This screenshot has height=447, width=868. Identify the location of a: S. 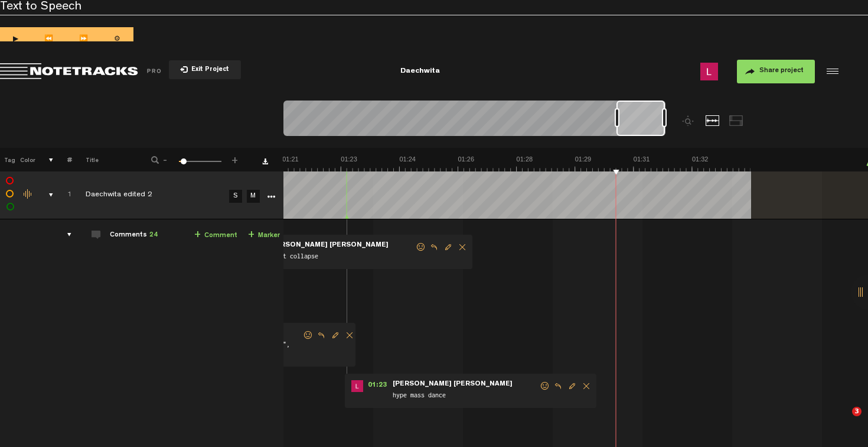
(236, 196).